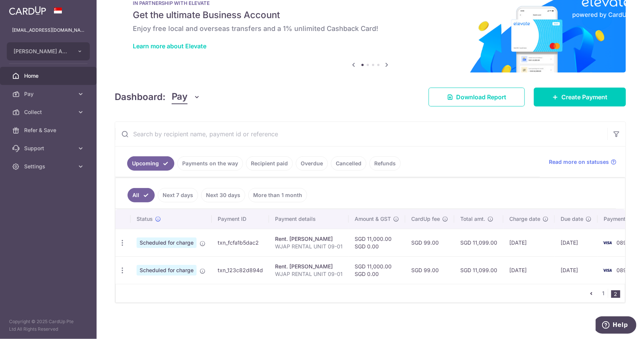 The height and width of the screenshot is (339, 644). I want to click on span: Refer & Save, so click(49, 130).